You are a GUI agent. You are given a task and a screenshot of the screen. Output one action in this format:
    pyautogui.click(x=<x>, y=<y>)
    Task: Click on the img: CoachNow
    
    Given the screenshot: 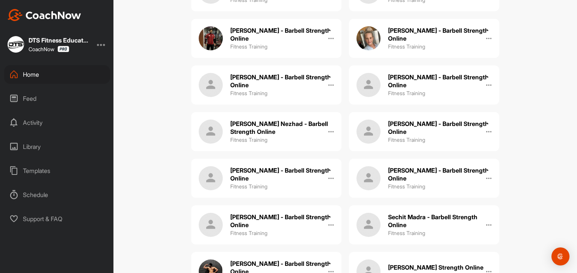 What is the action you would take?
    pyautogui.click(x=44, y=15)
    